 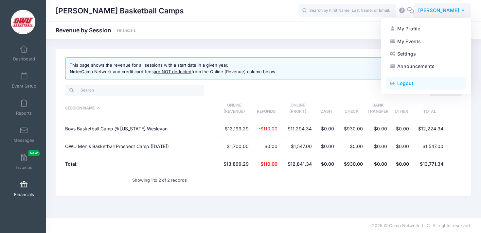 I want to click on a: Dashboard, so click(x=24, y=53).